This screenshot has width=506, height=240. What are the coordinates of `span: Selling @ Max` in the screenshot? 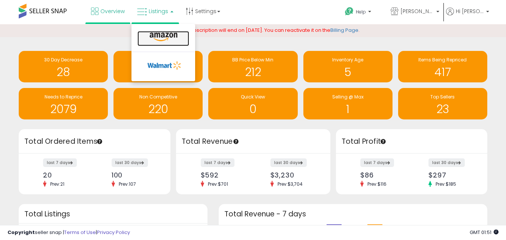 It's located at (348, 97).